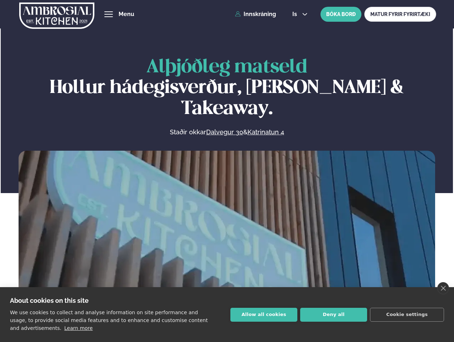  Describe the element at coordinates (296, 14) in the screenshot. I see `span: is` at that location.